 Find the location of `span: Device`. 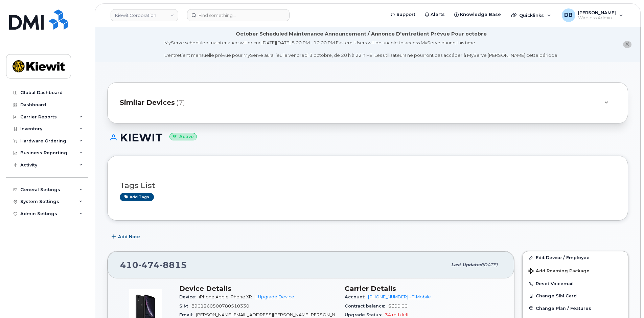

span: Device is located at coordinates (189, 297).